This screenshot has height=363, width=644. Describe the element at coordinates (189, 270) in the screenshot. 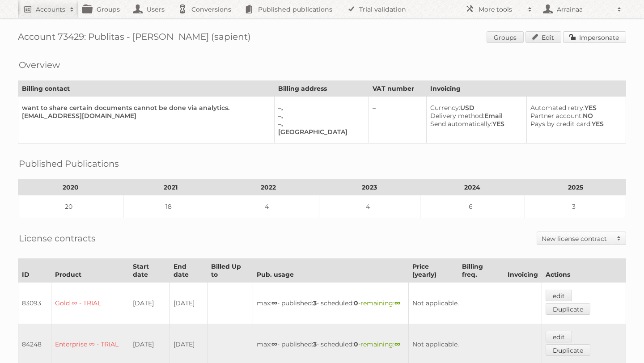

I see `th: End date` at that location.